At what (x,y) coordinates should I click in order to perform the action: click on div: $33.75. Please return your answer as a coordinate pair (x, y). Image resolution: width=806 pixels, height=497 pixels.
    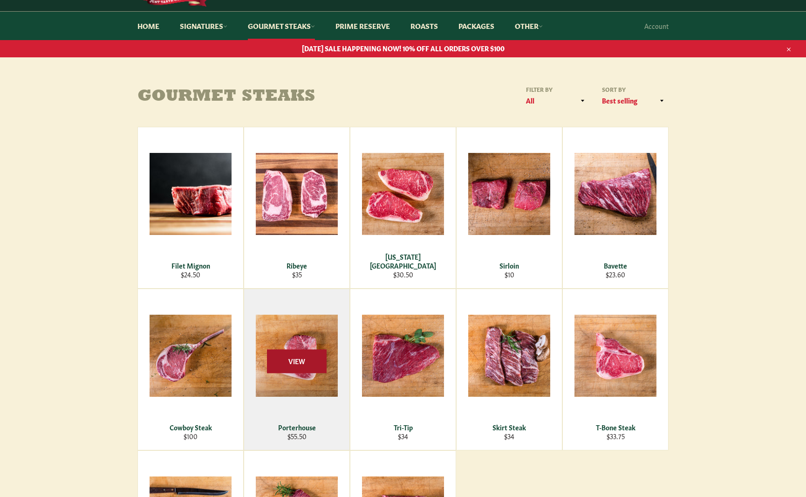
    Looking at the image, I should click on (616, 436).